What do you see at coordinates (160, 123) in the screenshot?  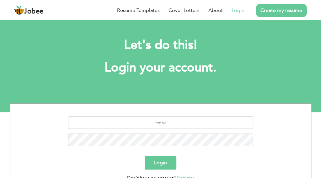 I see `input: Email` at bounding box center [160, 123].